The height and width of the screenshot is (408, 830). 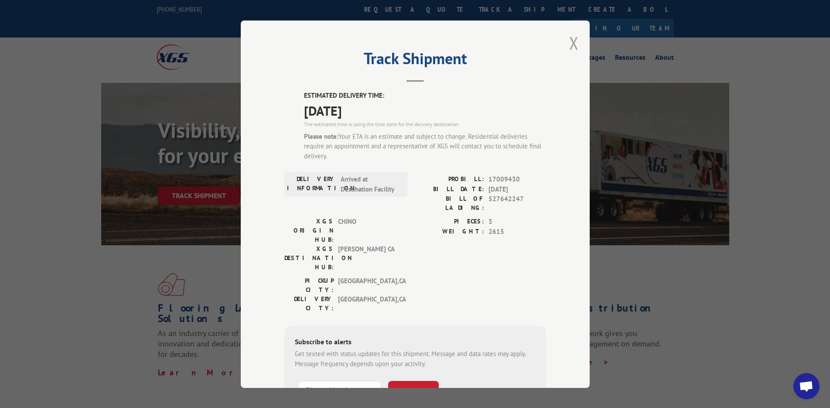 I want to click on label: ESTIMATED DELIVERY TIME:, so click(x=425, y=96).